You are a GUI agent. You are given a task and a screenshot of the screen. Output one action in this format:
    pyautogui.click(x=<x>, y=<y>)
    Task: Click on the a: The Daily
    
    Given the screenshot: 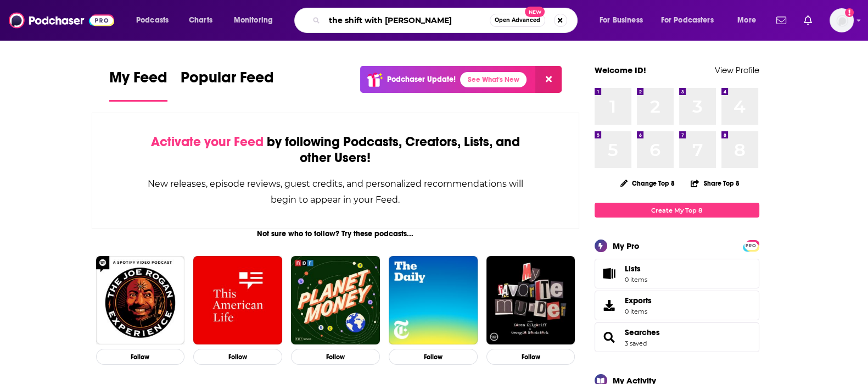 What is the action you would take?
    pyautogui.click(x=433, y=300)
    